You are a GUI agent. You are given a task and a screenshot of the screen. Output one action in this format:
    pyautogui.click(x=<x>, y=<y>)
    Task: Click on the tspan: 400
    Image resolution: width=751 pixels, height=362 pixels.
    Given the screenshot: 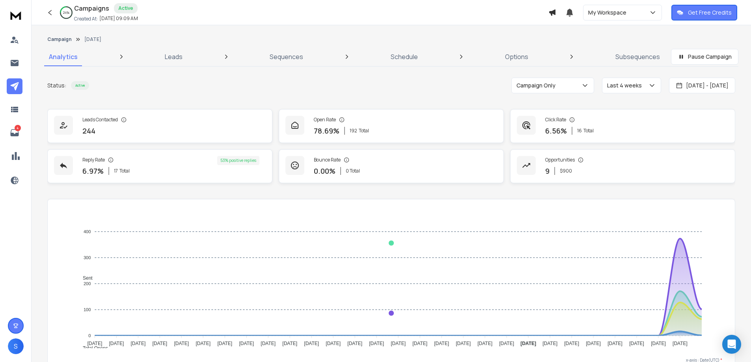 What is the action you would take?
    pyautogui.click(x=87, y=232)
    